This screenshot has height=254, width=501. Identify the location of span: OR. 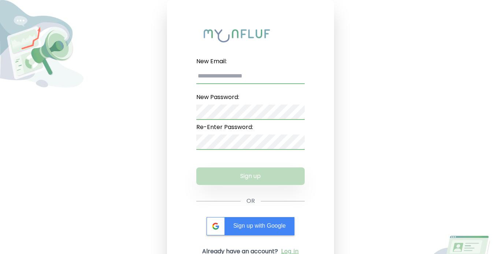
(250, 201).